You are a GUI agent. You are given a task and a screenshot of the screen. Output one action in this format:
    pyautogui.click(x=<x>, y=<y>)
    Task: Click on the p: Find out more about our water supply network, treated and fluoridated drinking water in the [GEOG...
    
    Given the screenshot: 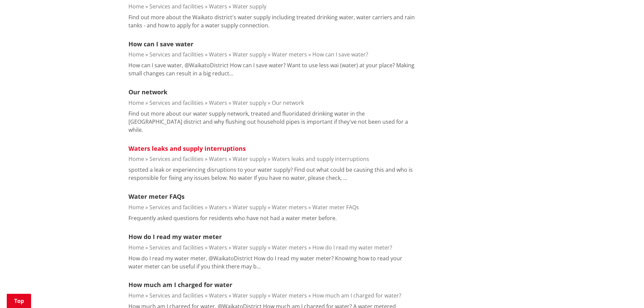 What is the action you would take?
    pyautogui.click(x=273, y=122)
    